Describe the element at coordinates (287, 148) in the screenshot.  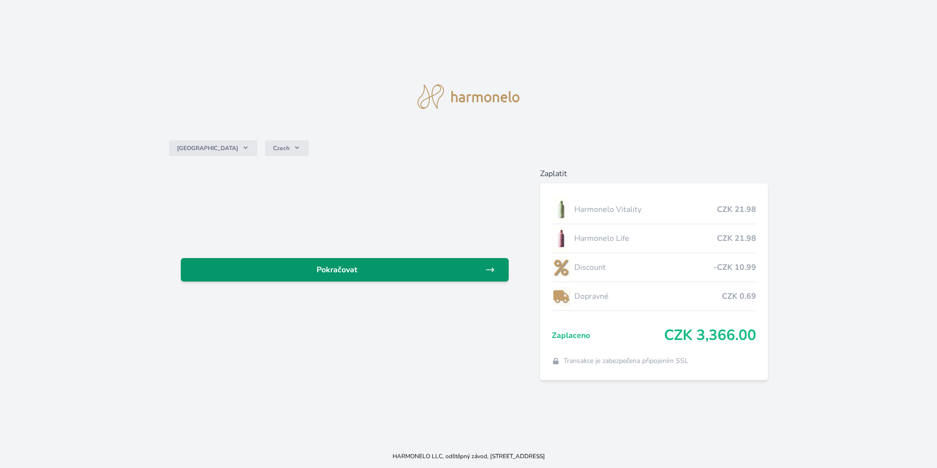
I see `button: Czech` at that location.